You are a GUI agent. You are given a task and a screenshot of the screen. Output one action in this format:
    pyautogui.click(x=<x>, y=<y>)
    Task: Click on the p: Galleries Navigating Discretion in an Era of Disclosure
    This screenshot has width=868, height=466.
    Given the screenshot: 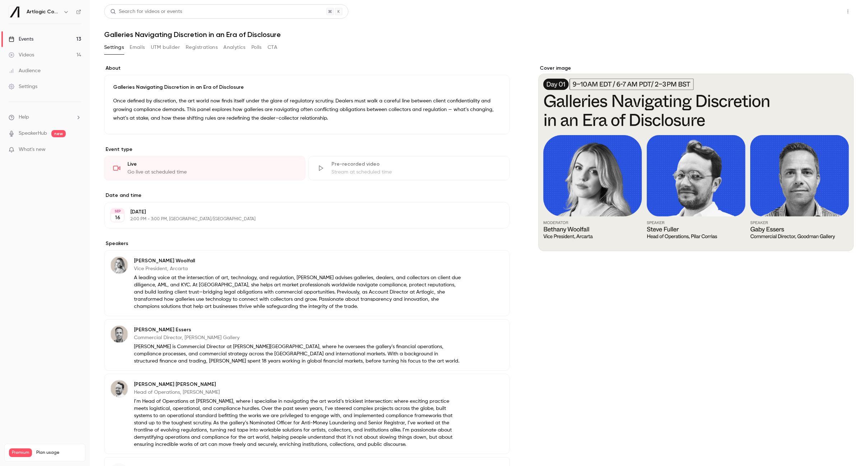 What is the action you would take?
    pyautogui.click(x=307, y=87)
    